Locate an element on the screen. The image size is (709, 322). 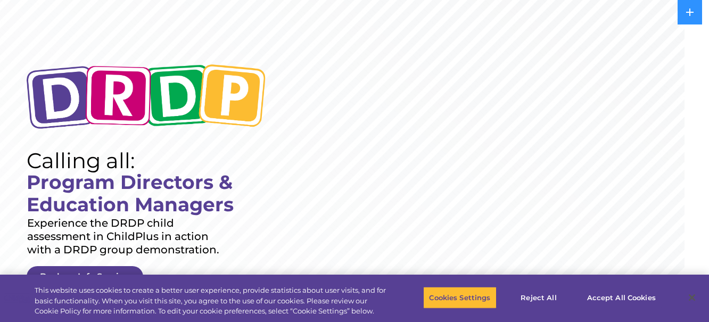
rs-layer: Experience the DRDP child assessment in ChildPlus in action with a DRDP group demonstration. is located at coordinates (129, 236).